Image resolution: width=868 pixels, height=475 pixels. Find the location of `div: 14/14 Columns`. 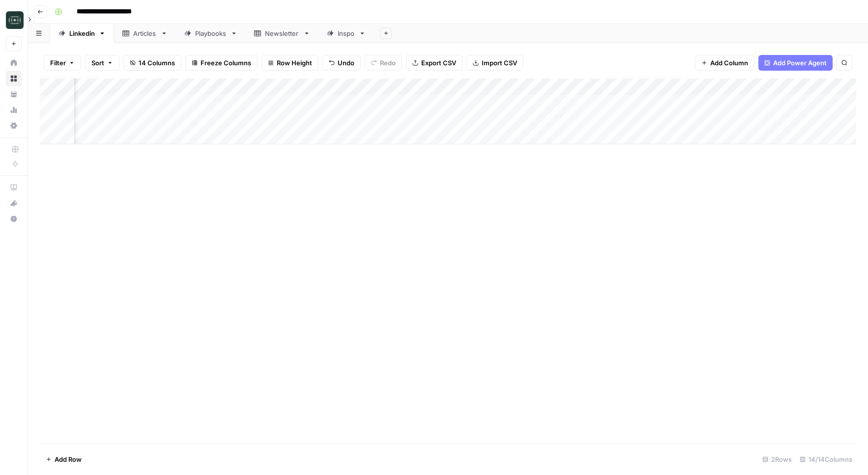

div: 14/14 Columns is located at coordinates (826, 460).